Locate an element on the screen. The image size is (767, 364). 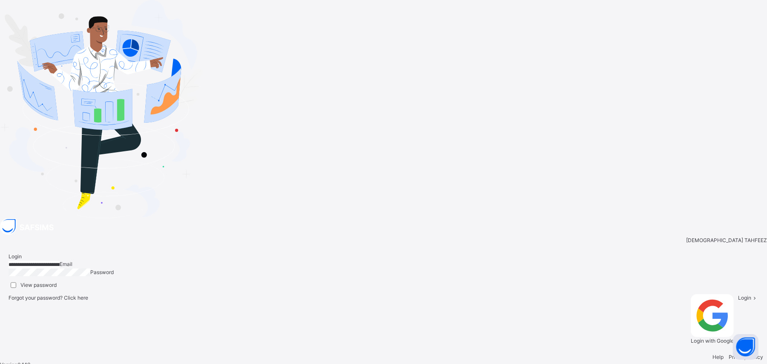
span: Password is located at coordinates (102, 272).